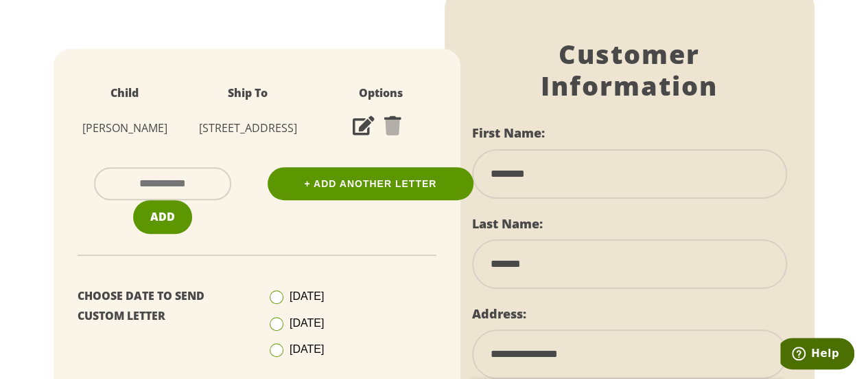 This screenshot has height=379, width=868. I want to click on a: + Add Another Letter, so click(371, 183).